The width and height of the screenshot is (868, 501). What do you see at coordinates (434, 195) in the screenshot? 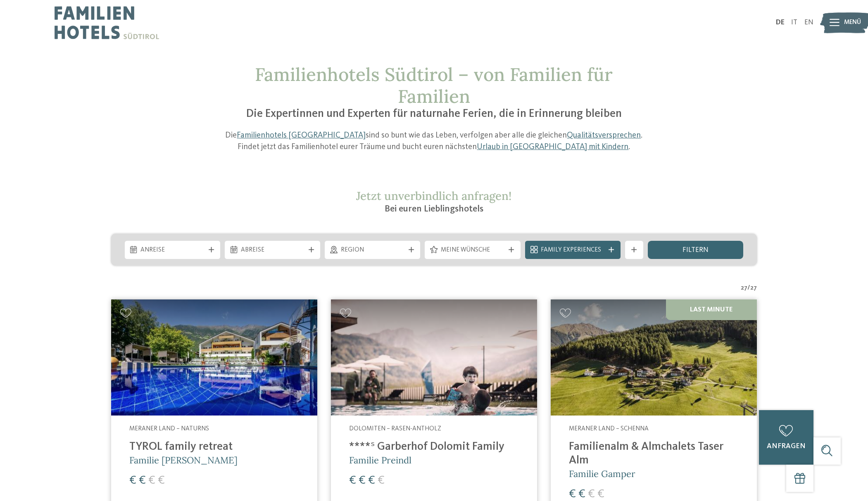
I see `span: Jetzt unverbindlich anfragen!` at bounding box center [434, 195].